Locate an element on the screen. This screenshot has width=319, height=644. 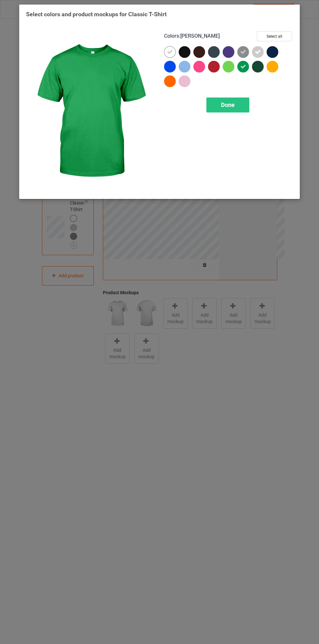
span: Colors is located at coordinates (172, 36).